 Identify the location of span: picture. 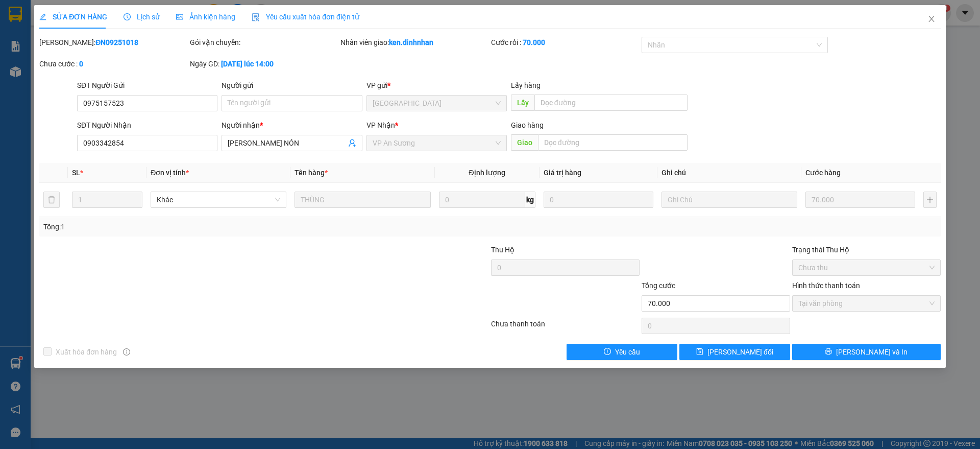
(180, 17).